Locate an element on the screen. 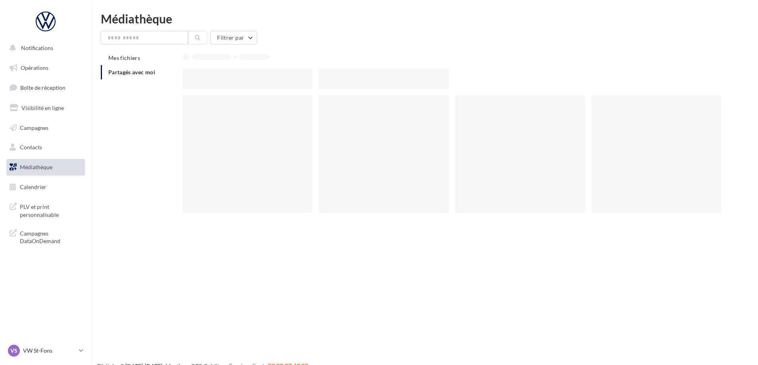  a: Campagnes is located at coordinates (46, 128).